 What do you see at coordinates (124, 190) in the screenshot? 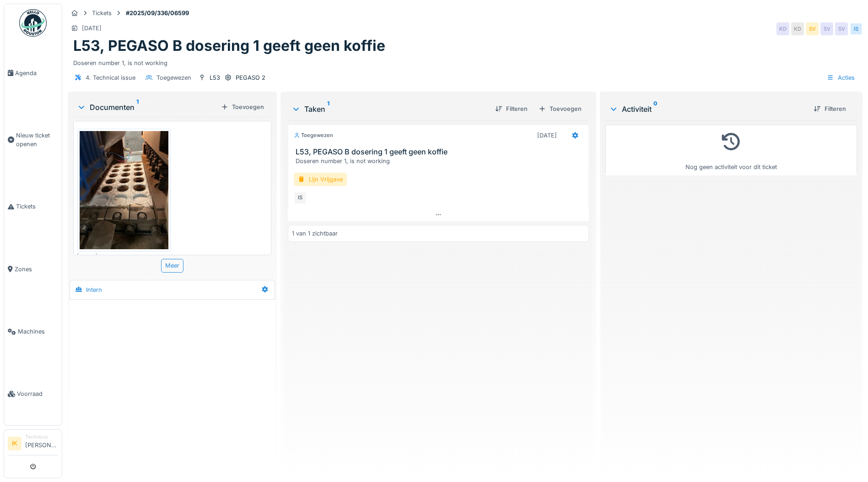
I see `img: o1f4spfdok0eih713ty2p05l3p6q` at bounding box center [124, 190].